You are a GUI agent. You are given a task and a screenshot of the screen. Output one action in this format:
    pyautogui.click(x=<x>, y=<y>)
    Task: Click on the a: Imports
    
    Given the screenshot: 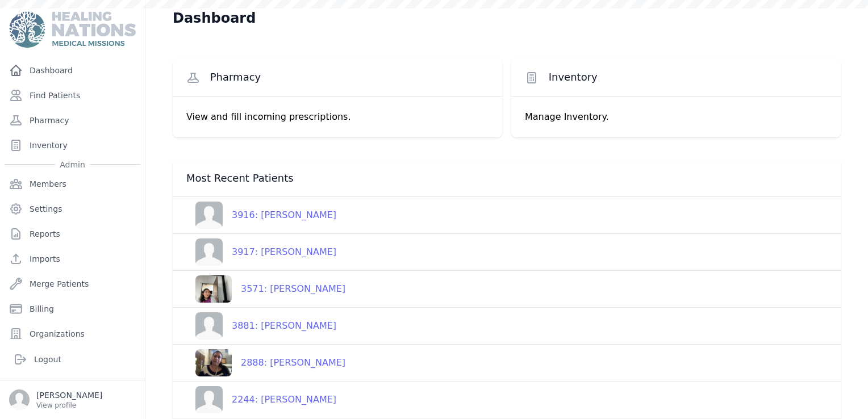 What is the action you would take?
    pyautogui.click(x=72, y=259)
    